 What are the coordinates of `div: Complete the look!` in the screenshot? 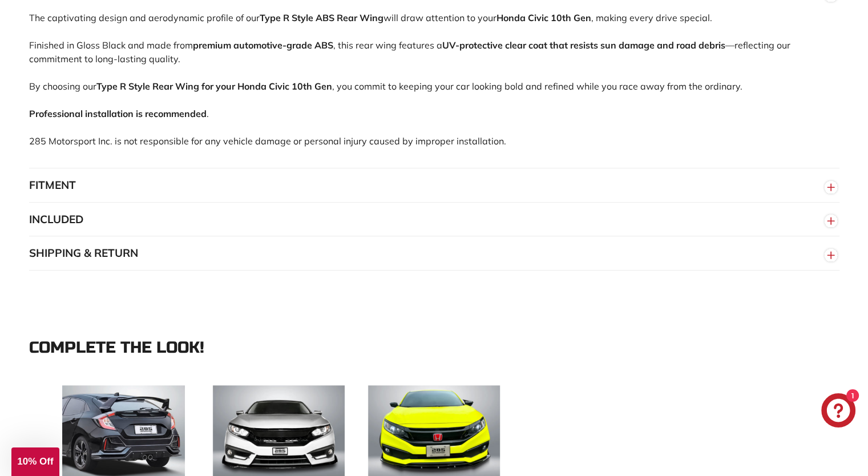 It's located at (434, 348).